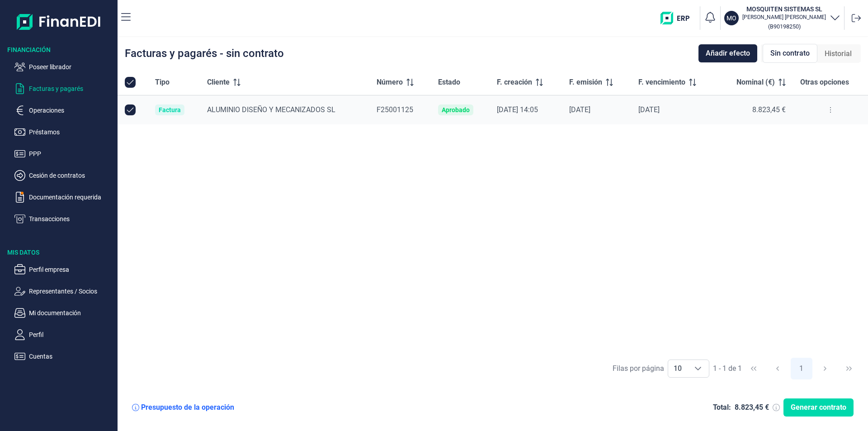 This screenshot has width=868, height=431. What do you see at coordinates (71, 154) in the screenshot?
I see `p: PPP` at bounding box center [71, 154].